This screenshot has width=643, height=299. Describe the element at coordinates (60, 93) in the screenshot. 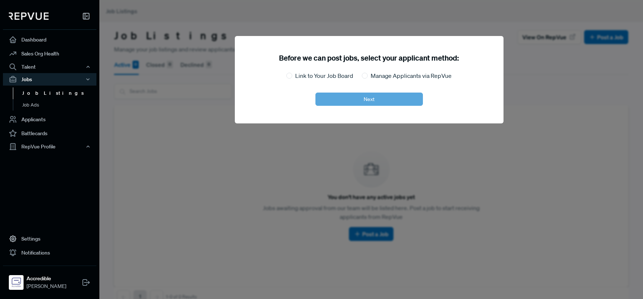

I see `a: Job Listings` at that location.